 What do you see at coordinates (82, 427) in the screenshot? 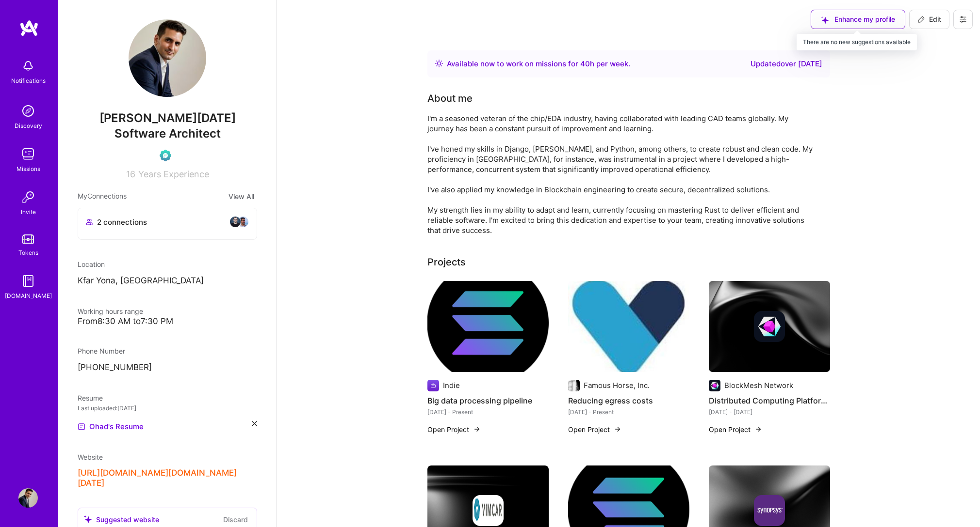
I see `img: Resume` at bounding box center [82, 427].